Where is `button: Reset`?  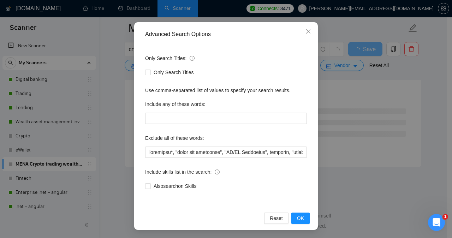 button: Reset is located at coordinates (276, 218).